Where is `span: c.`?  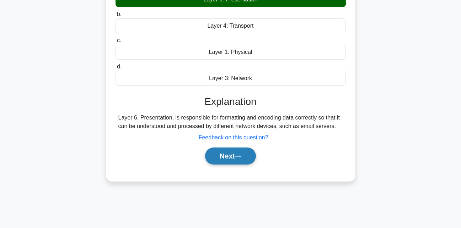
span: c. is located at coordinates (119, 40).